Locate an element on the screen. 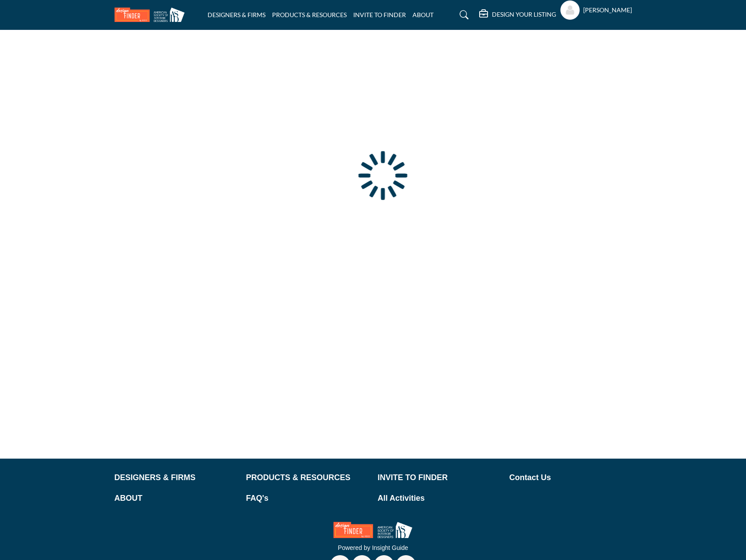  p: Contact Us is located at coordinates (571, 478).